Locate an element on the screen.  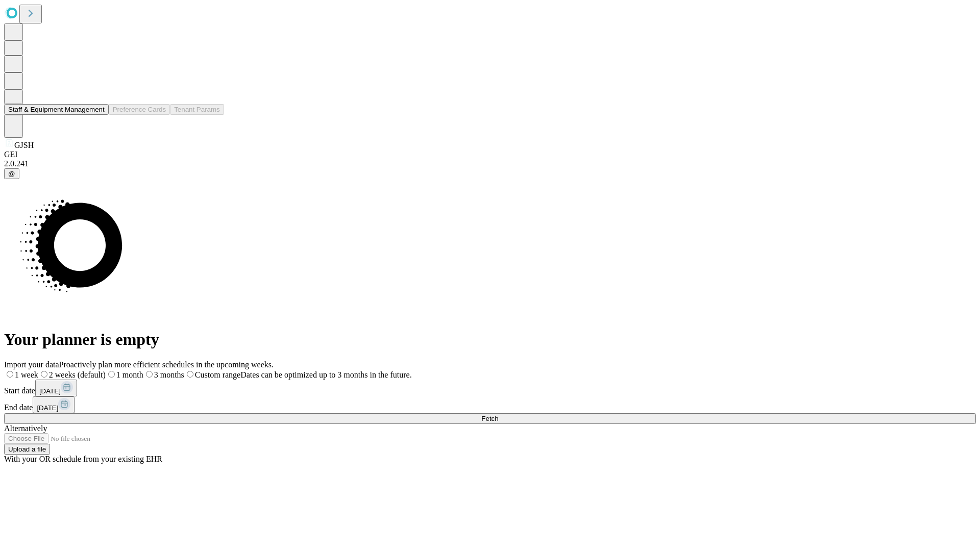
span: 1 month is located at coordinates (129, 375).